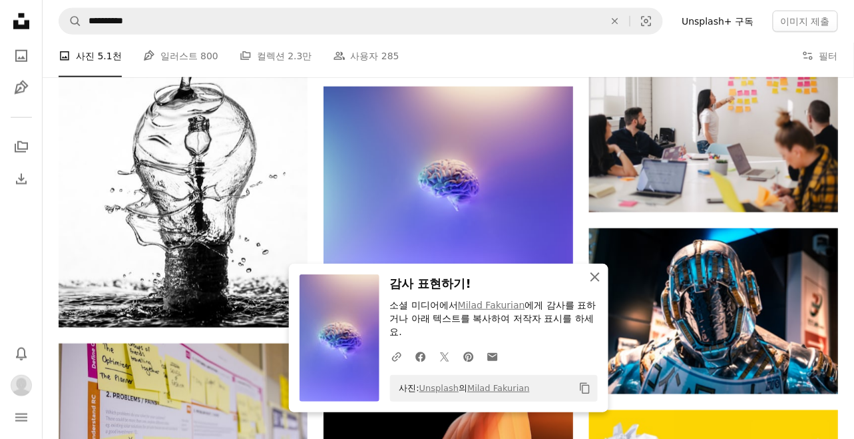 The width and height of the screenshot is (854, 439). I want to click on span: 285, so click(390, 56).